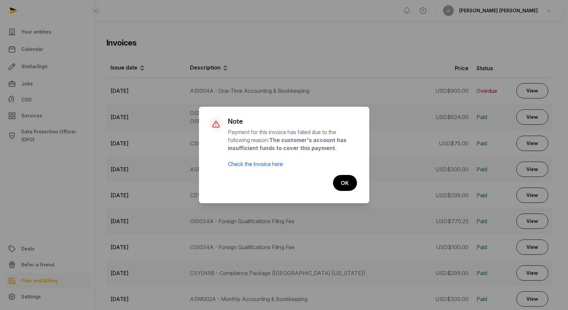  What do you see at coordinates (345, 183) in the screenshot?
I see `button: OK` at bounding box center [345, 183].